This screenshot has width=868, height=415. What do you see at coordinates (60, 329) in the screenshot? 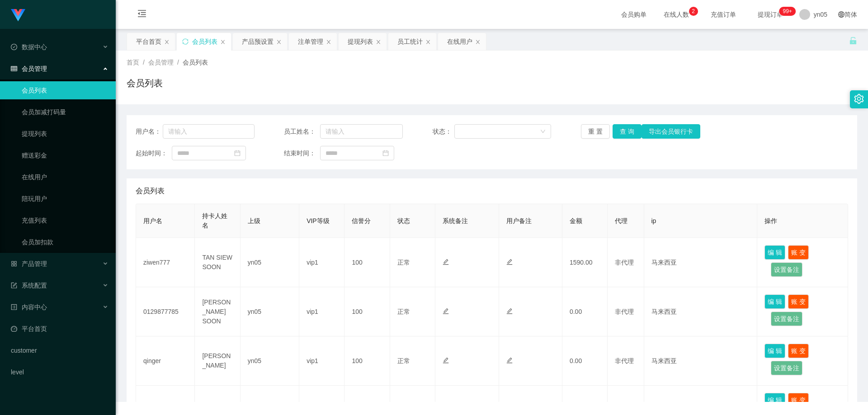
I see `a: 图标: dashboard平台首页` at bounding box center [60, 329].